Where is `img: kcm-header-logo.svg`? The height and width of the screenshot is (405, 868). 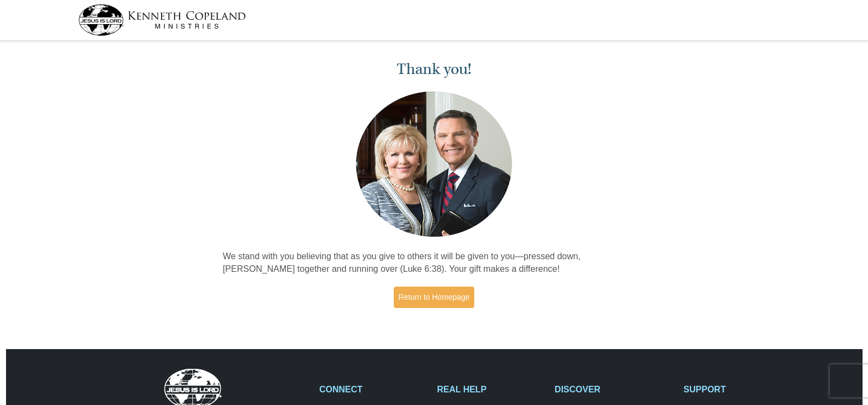
img: kcm-header-logo.svg is located at coordinates (162, 20).